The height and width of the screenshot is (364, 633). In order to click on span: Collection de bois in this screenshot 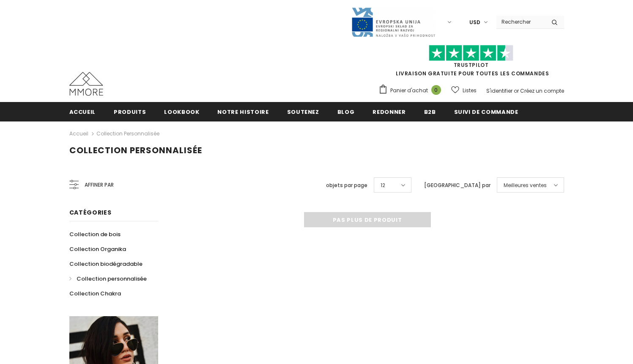, I will do `click(95, 234)`.